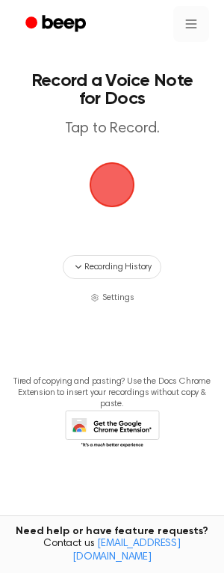 The width and height of the screenshot is (224, 573). I want to click on button: Beep Logo, so click(112, 185).